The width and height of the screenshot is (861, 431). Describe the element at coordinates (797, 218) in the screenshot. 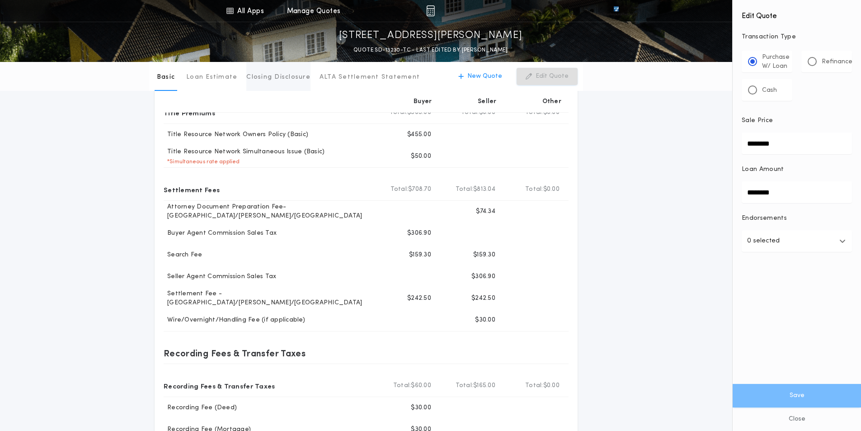

I see `p: Endorsements` at that location.